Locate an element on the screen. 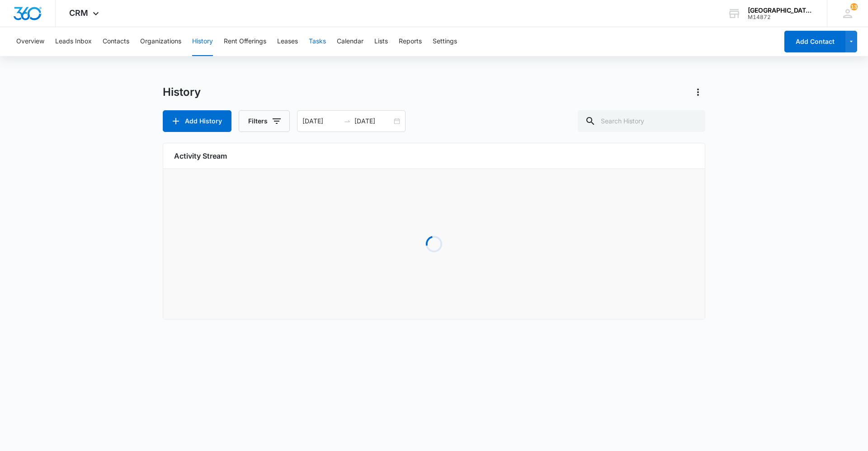 This screenshot has width=868, height=451. button: Lists is located at coordinates (381, 41).